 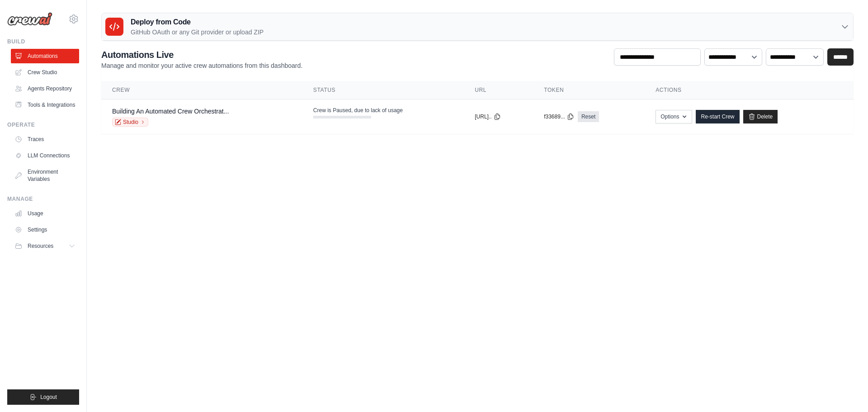 What do you see at coordinates (43, 41) in the screenshot?
I see `div: Build` at bounding box center [43, 41].